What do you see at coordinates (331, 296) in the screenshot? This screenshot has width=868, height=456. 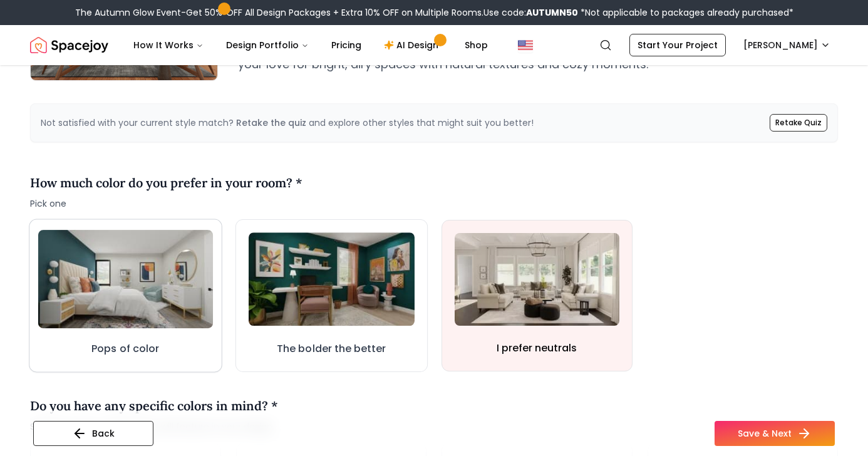 I see `button: The bolder the betterThe bolder the better` at bounding box center [331, 296].